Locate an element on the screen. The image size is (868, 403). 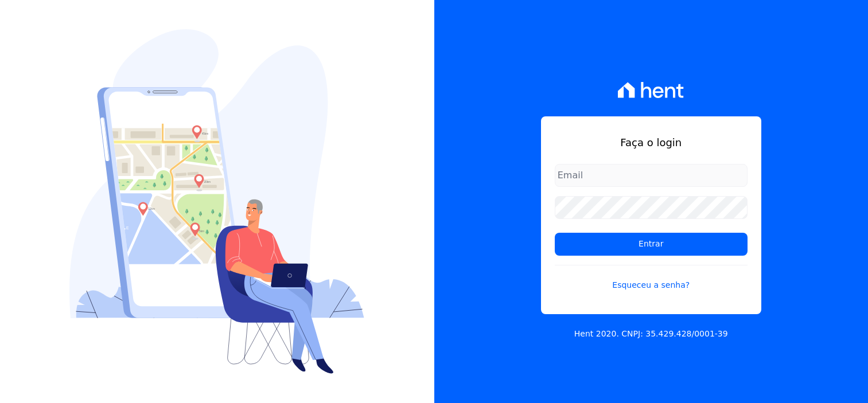
input: Email is located at coordinates (651, 176).